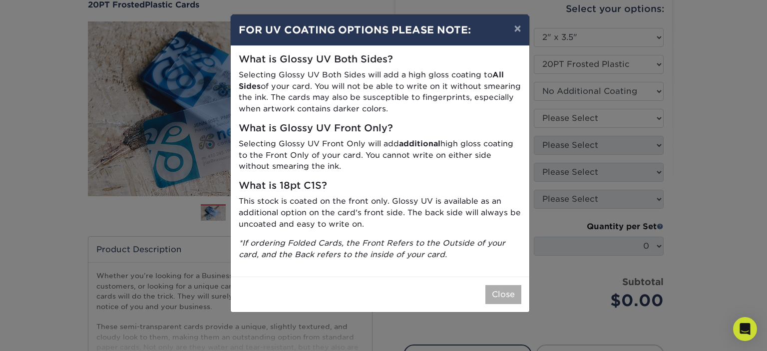 Image resolution: width=767 pixels, height=351 pixels. What do you see at coordinates (380, 155) in the screenshot?
I see `p: Selecting Glossy UV Front Only will add high gloss coating to the Front Only of your card. You ca...` at bounding box center [380, 155].